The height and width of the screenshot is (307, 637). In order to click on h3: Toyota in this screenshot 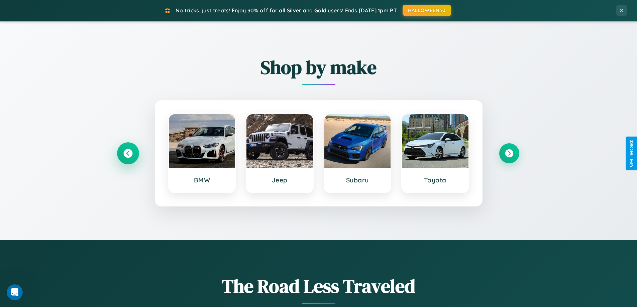, I will do `click(435, 180)`.